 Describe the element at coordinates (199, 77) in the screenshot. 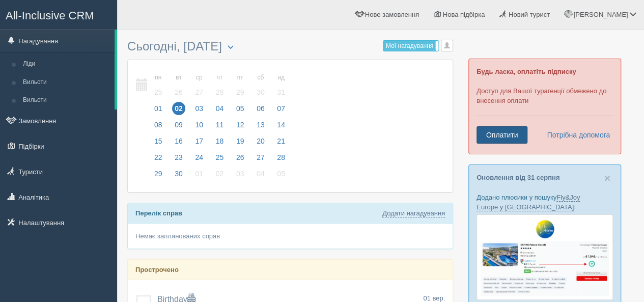

I see `small: ср` at that location.